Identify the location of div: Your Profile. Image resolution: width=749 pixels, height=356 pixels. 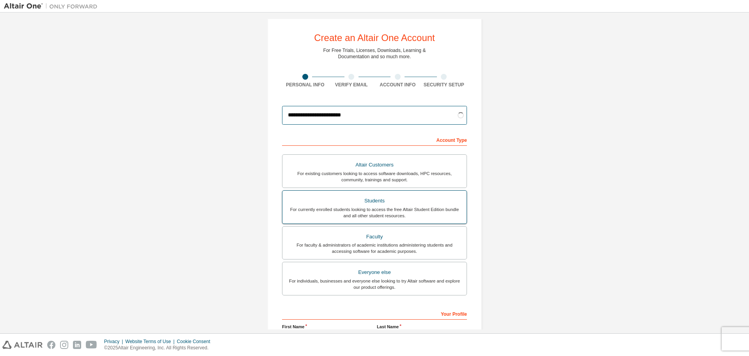
(375, 313).